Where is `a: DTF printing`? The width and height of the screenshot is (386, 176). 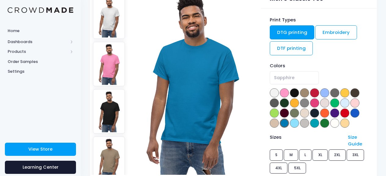 a: DTF printing is located at coordinates (292, 48).